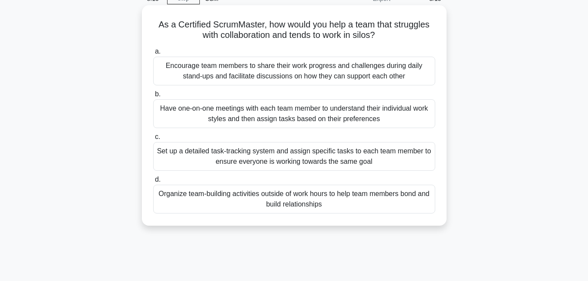 The image size is (588, 281). Describe the element at coordinates (294, 199) in the screenshot. I see `div: Organize team-building activities outside of work hours to help team members bond and build relat...` at that location.